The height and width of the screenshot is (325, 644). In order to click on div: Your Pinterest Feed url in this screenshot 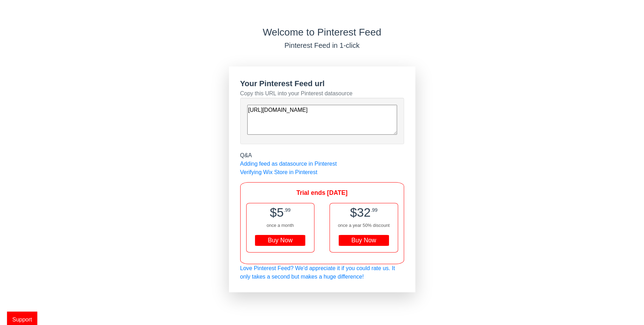, I will do `click(322, 83)`.